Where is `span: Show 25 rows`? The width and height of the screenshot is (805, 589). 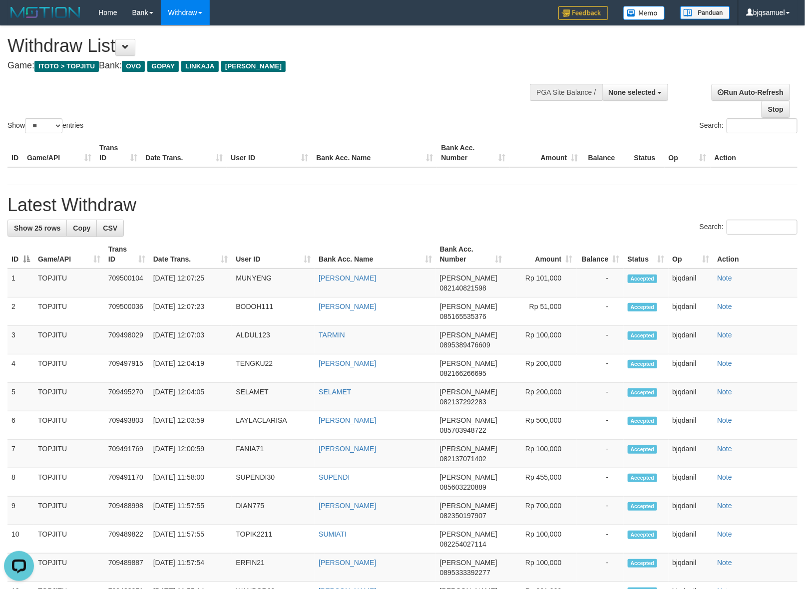
span: Show 25 rows is located at coordinates (37, 228).